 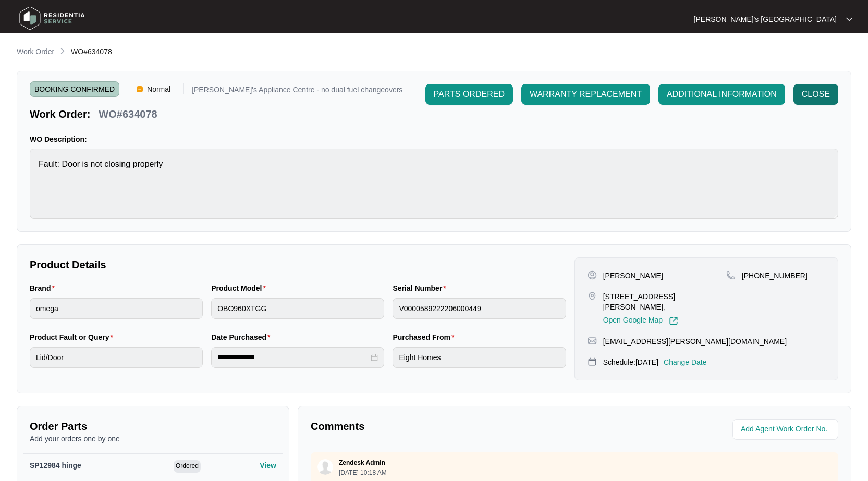 I want to click on p: Work Order, so click(x=35, y=52).